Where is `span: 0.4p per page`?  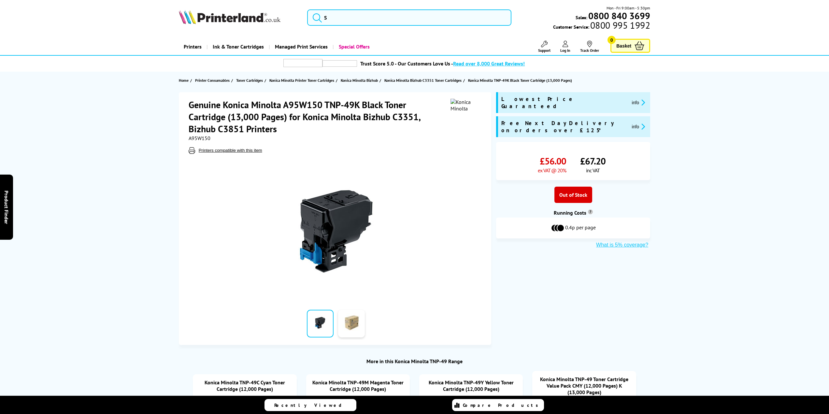 span: 0.4p per page is located at coordinates (580, 228).